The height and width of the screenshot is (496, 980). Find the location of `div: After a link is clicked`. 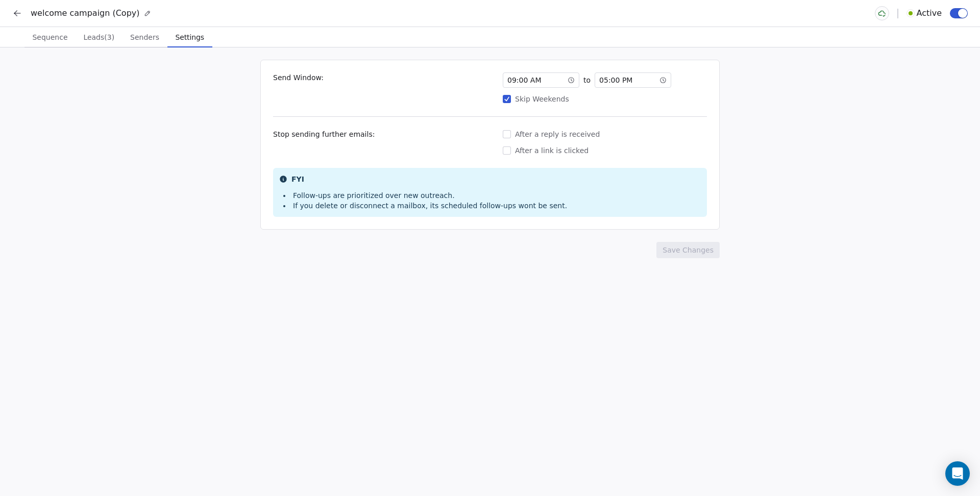

div: After a link is clicked is located at coordinates (605, 151).